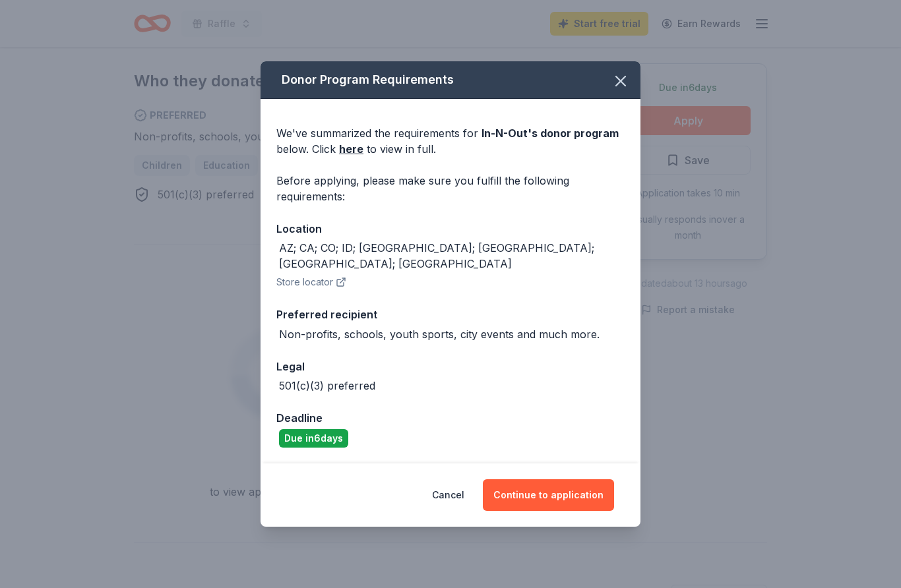 The image size is (901, 588). What do you see at coordinates (450, 314) in the screenshot?
I see `div: Preferred recipient` at bounding box center [450, 314].